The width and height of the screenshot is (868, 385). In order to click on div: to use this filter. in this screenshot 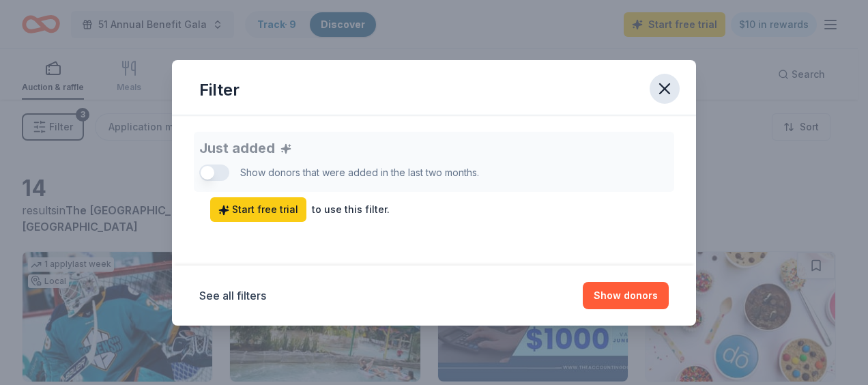, I will do `click(350, 210)`.